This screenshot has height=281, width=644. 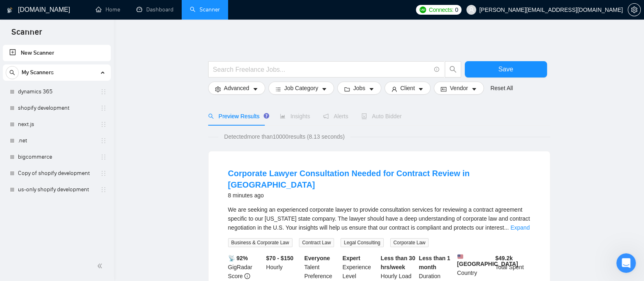 I want to click on a: Copy of shopify development, so click(x=57, y=173).